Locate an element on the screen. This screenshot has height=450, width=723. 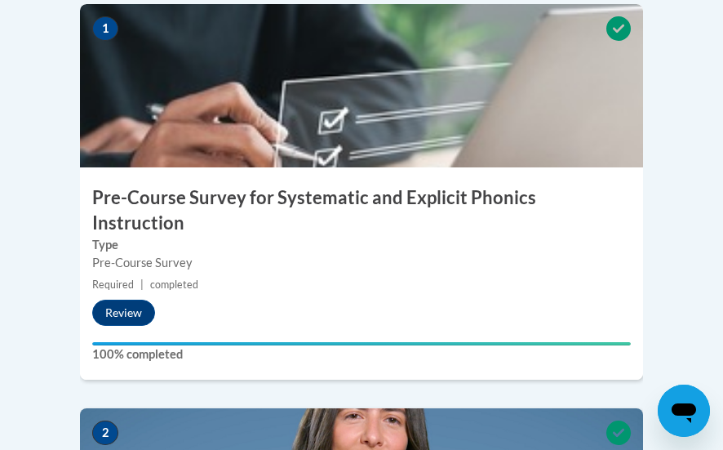
div: Pre-Course Survey is located at coordinates (362, 263).